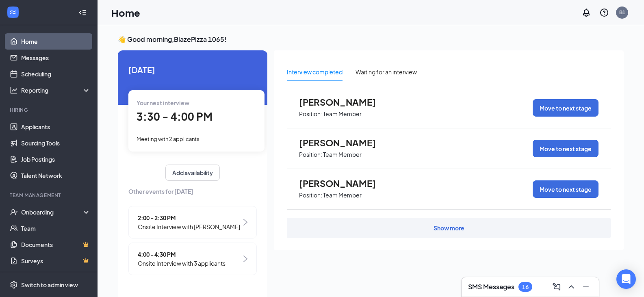 The image size is (644, 297). What do you see at coordinates (371, 39) in the screenshot?
I see `h3: 👋 Good morning, BlazePizza 1065 !` at bounding box center [371, 39].